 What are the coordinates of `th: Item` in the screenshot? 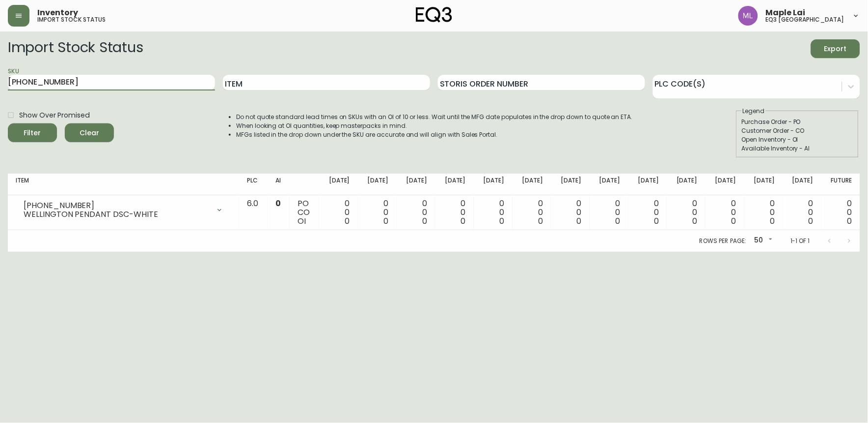 It's located at (123, 184).